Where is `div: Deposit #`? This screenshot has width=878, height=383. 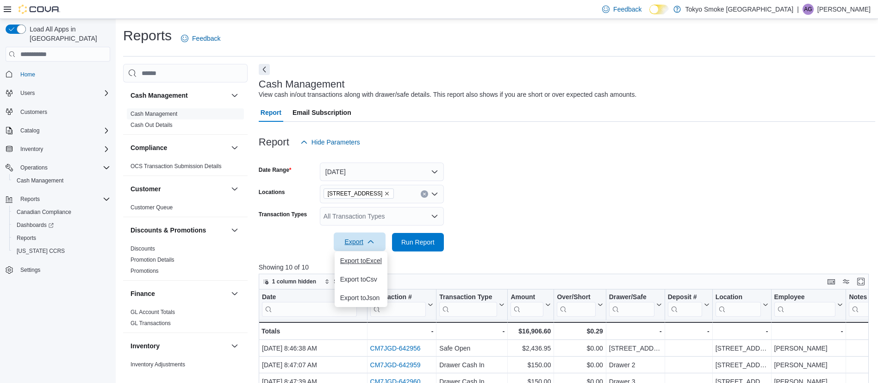 div: Deposit # is located at coordinates (684, 297).